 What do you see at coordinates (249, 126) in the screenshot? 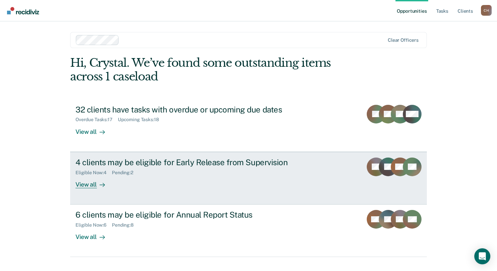
I see `a: 32 clients have tasks with overdue or upcoming due datesOverdue Tasks:17Upcoming Tasks:18View all` at bounding box center [249, 126].